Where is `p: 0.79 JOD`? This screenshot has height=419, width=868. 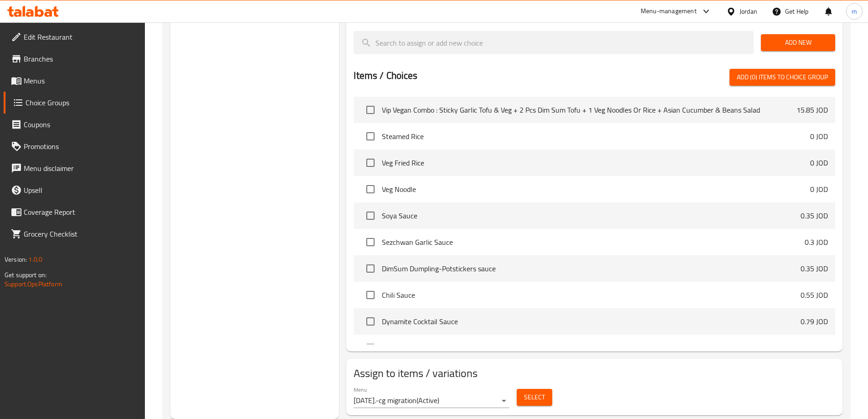
p: 0.79 JOD is located at coordinates (814, 321).